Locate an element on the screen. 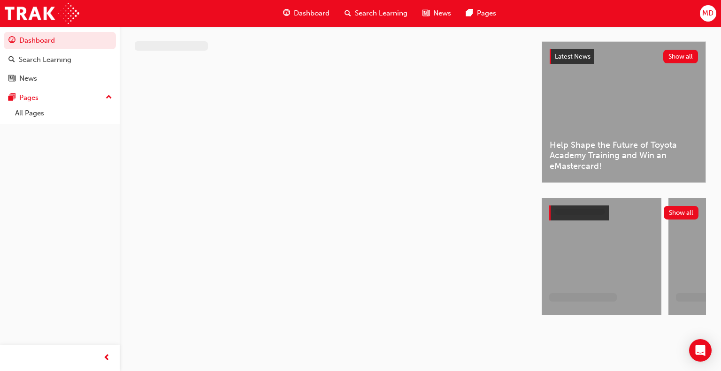  span: up-icon is located at coordinates (109, 98).